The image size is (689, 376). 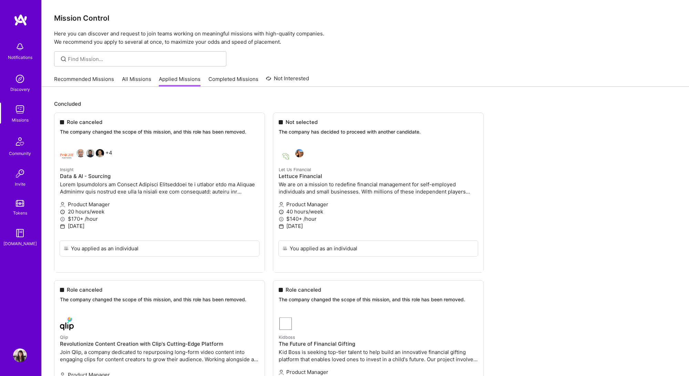 I want to click on p: The company changed the scope of this mission, and this role has been removed., so click(x=378, y=300).